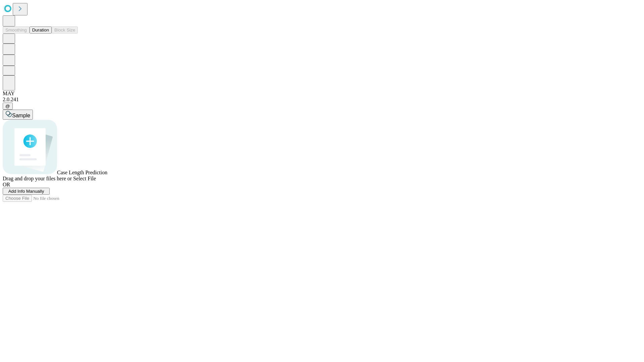  What do you see at coordinates (37, 179) in the screenshot?
I see `span: Drag and drop your files here or` at bounding box center [37, 179].